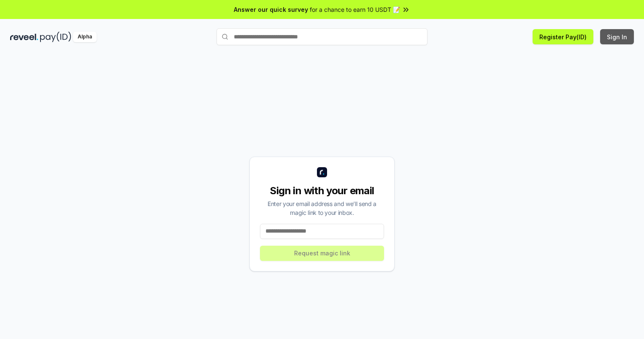  I want to click on div: Alpha, so click(85, 37).